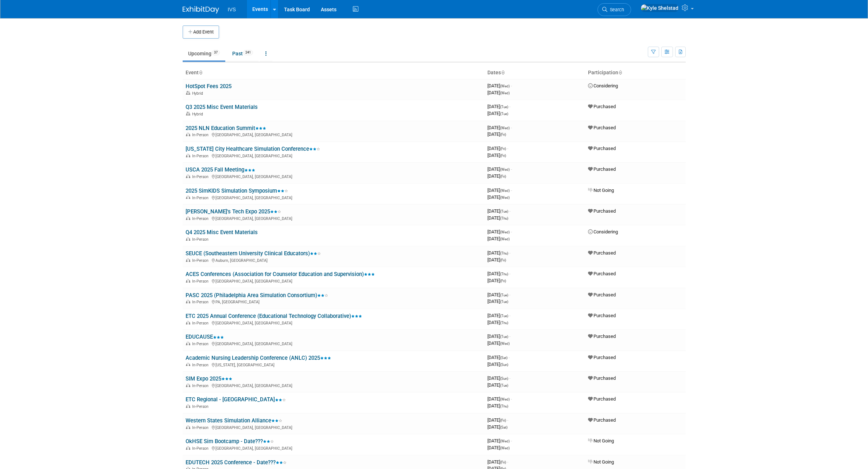 This screenshot has width=868, height=469. I want to click on span: Search, so click(616, 9).